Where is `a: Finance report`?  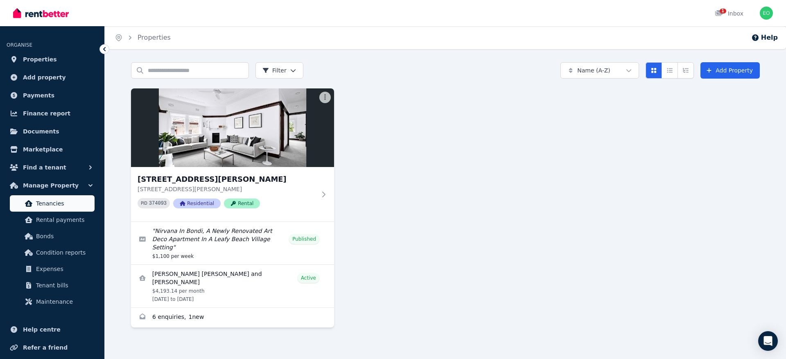
a: Finance report is located at coordinates (52, 113).